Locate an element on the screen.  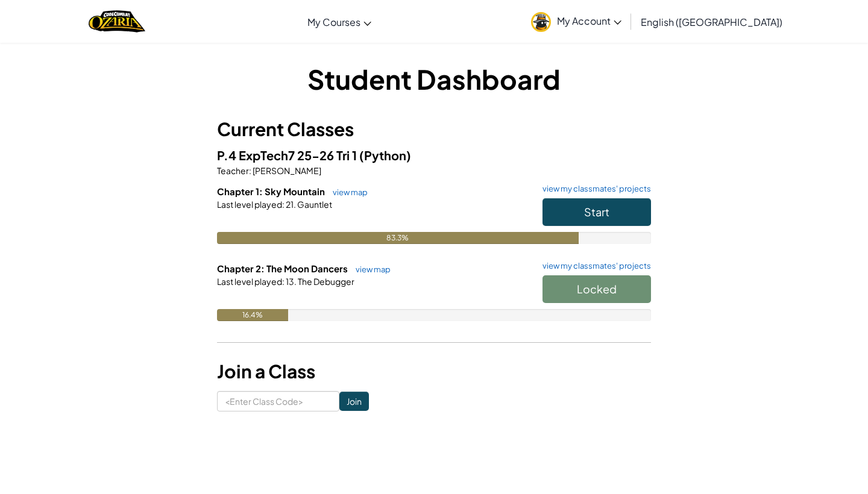
div: 83.3% is located at coordinates (398, 238).